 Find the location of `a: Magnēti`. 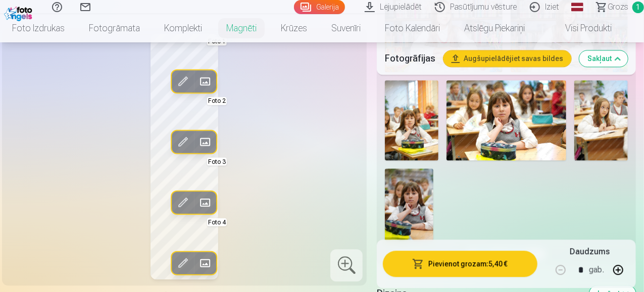

a: Magnēti is located at coordinates (242, 29).